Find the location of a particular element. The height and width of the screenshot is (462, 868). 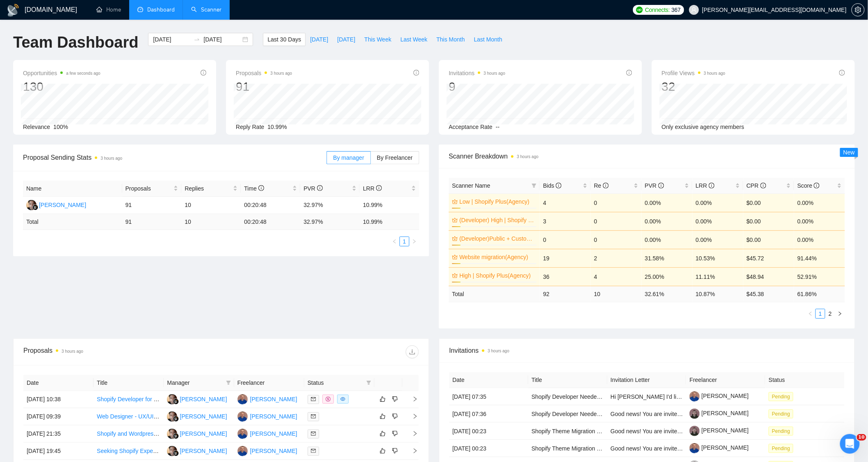

a: setting is located at coordinates (859, 10).